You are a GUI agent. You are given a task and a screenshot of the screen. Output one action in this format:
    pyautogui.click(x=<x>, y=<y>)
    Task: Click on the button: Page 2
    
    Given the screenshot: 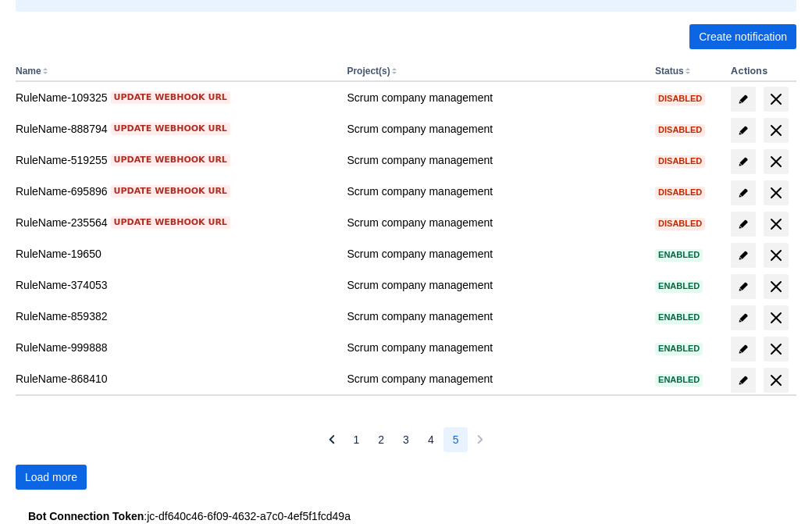 What is the action you would take?
    pyautogui.click(x=381, y=439)
    